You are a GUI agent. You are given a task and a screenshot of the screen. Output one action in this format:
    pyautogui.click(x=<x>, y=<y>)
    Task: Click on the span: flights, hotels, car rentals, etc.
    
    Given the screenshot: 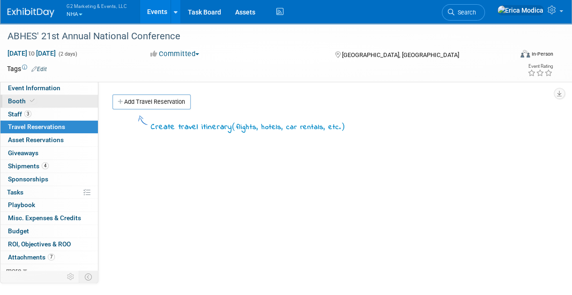 What is the action you would take?
    pyautogui.click(x=288, y=127)
    